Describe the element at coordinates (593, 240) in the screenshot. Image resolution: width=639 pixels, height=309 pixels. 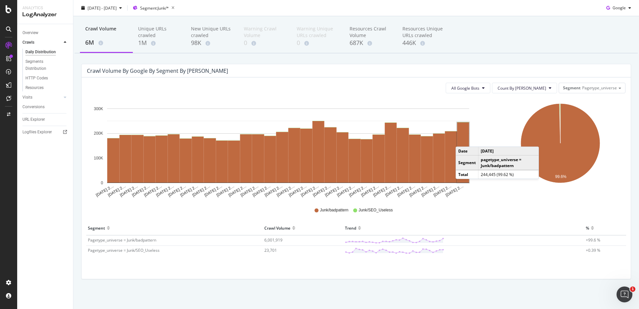
I see `span: +99.6 %` at that location.